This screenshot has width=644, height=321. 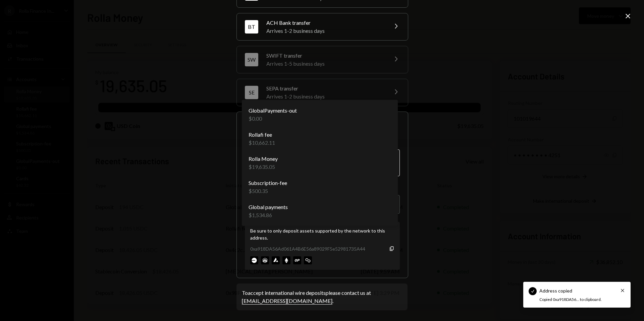 What do you see at coordinates (556, 291) in the screenshot?
I see `div: Address copied` at bounding box center [556, 291].